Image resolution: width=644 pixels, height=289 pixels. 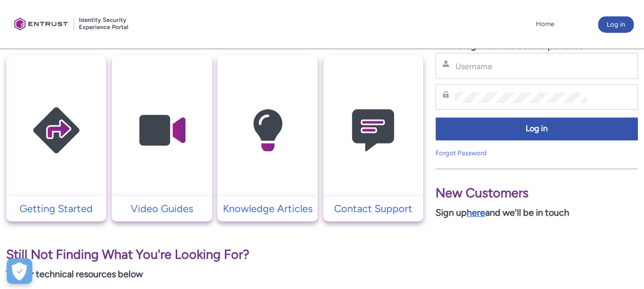 I want to click on span: Log in, so click(x=537, y=129).